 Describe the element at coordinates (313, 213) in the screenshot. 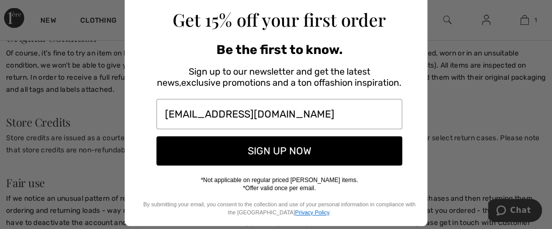

I see `a: Privacy Policy` at that location.